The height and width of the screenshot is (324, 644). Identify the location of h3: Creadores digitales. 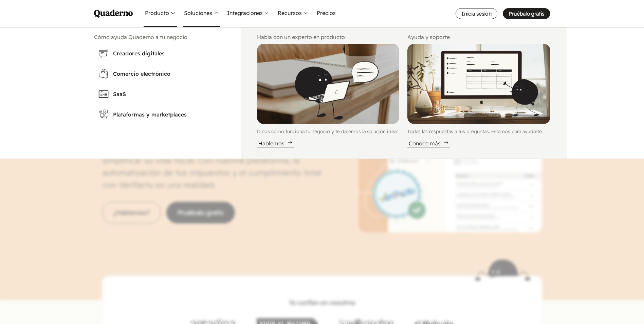
(167, 53).